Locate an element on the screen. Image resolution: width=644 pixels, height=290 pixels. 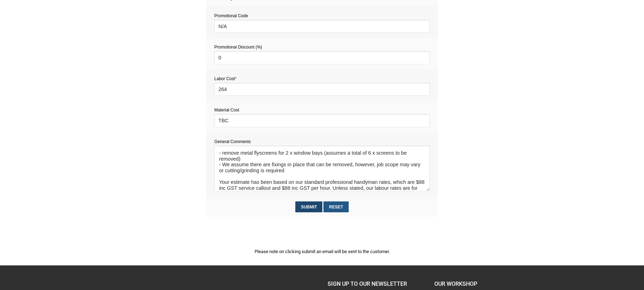
input: Reset is located at coordinates (335, 207).